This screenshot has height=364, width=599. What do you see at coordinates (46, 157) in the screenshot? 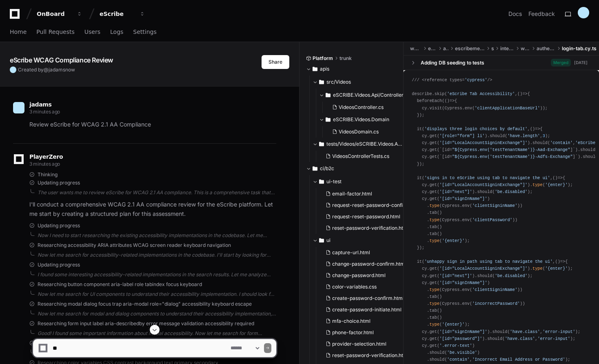
I see `span: PlayerZero` at bounding box center [46, 157].